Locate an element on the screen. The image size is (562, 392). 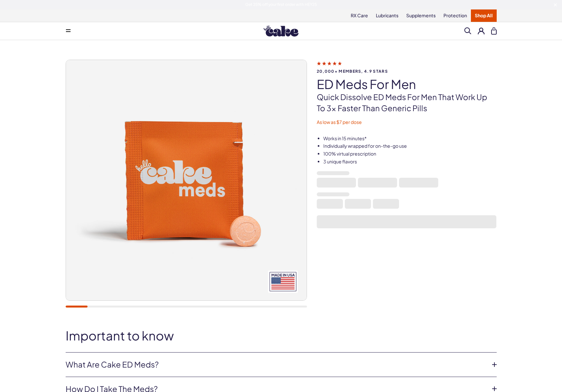
li: 100% virtual prescription is located at coordinates (410, 154).